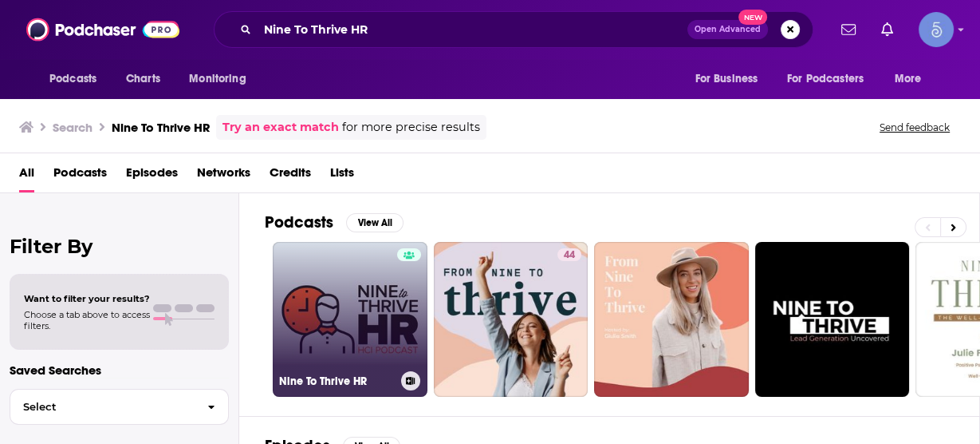 The image size is (980, 444). What do you see at coordinates (224, 176) in the screenshot?
I see `span: Networks` at bounding box center [224, 176].